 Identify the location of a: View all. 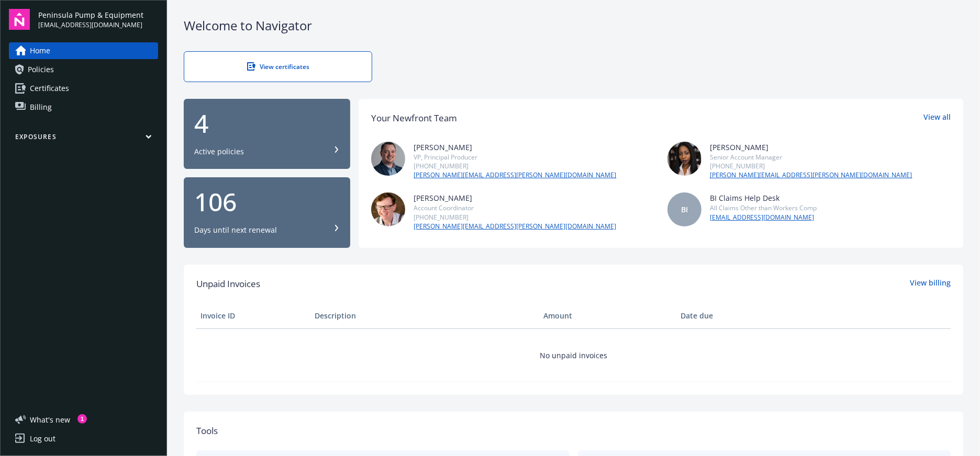
(936, 118).